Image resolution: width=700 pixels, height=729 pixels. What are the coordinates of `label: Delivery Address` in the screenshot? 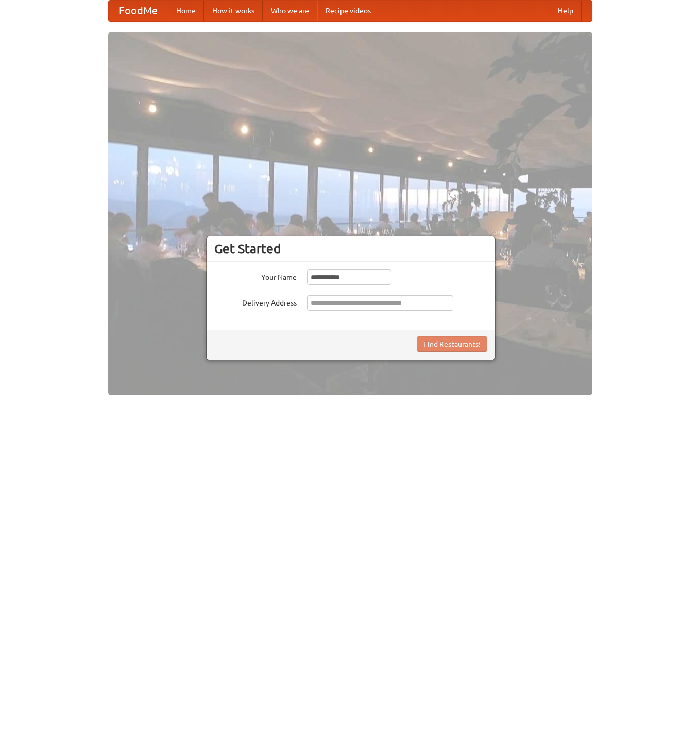 It's located at (255, 301).